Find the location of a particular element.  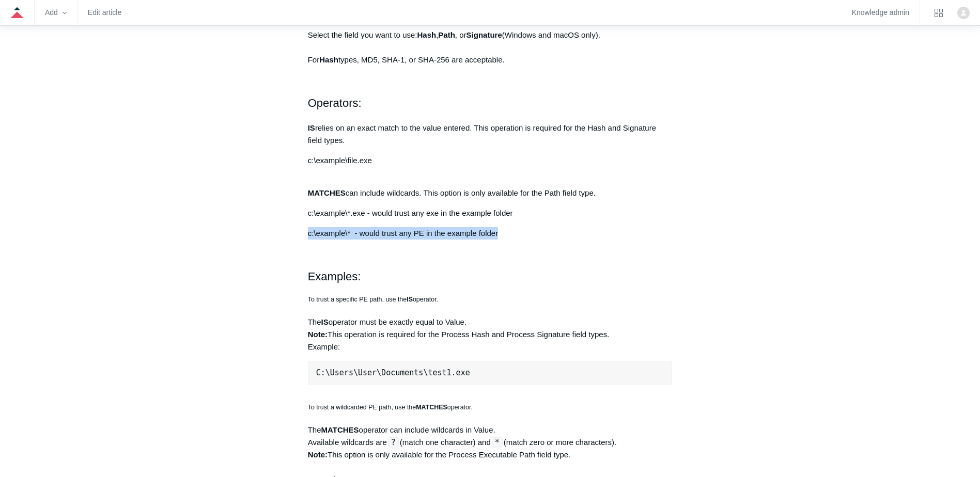

h2: Operators: is located at coordinates (490, 103).